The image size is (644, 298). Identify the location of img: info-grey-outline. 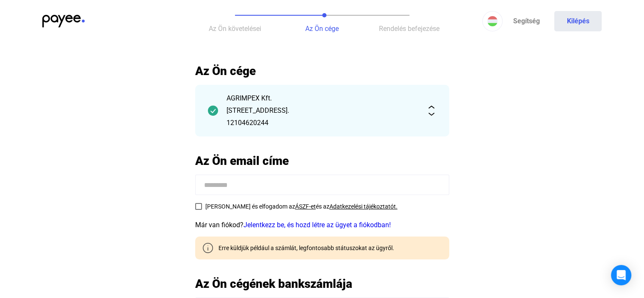
(208, 248).